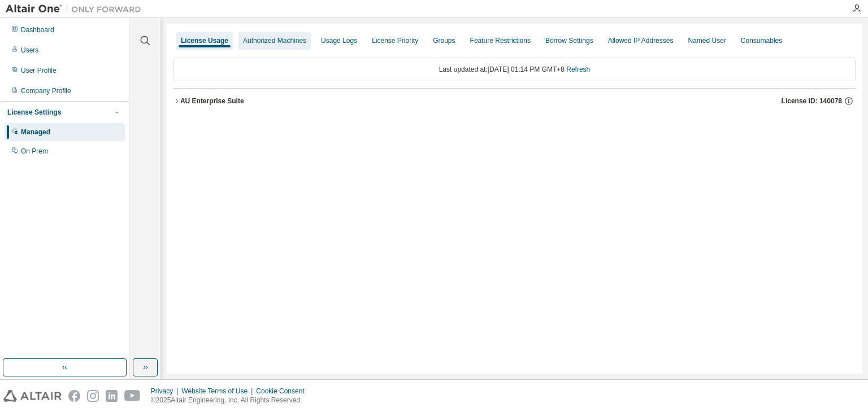  What do you see at coordinates (339, 40) in the screenshot?
I see `div: Usage Logs` at bounding box center [339, 40].